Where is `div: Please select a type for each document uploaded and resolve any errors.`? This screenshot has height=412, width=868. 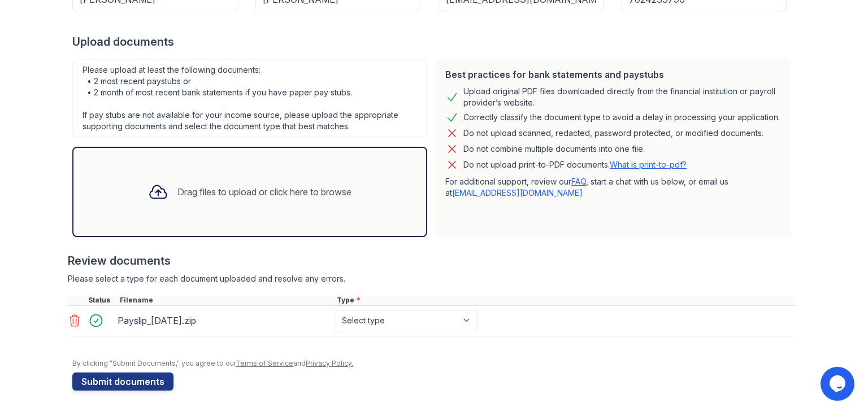 div: Please select a type for each document uploaded and resolve any errors. is located at coordinates (432, 279).